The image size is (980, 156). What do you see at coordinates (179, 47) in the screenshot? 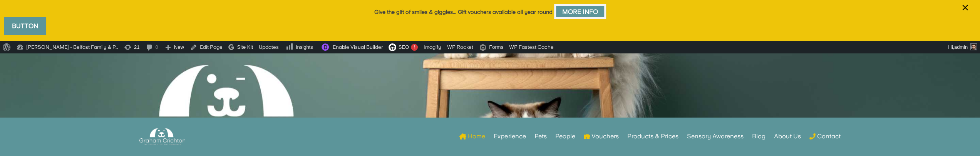
I see `span: New` at bounding box center [179, 47].